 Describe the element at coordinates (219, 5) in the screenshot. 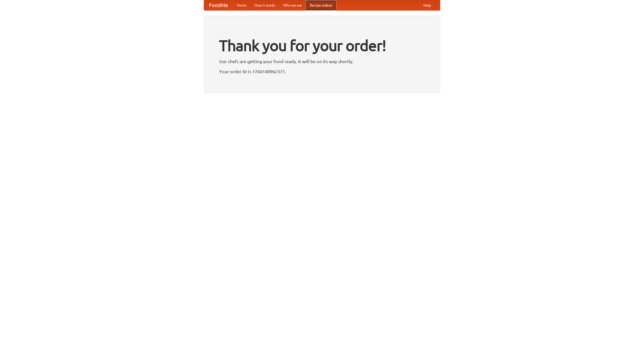

I see `a: FoodMe` at that location.